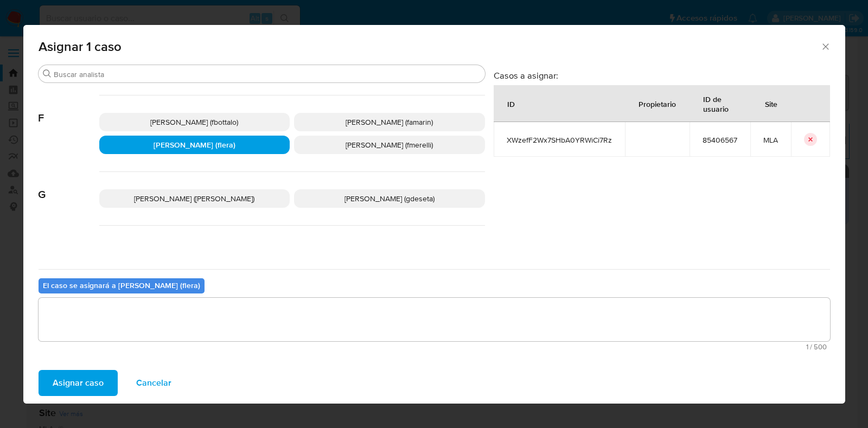 The height and width of the screenshot is (428, 868). I want to click on span: Asignar 1 caso, so click(430, 47).